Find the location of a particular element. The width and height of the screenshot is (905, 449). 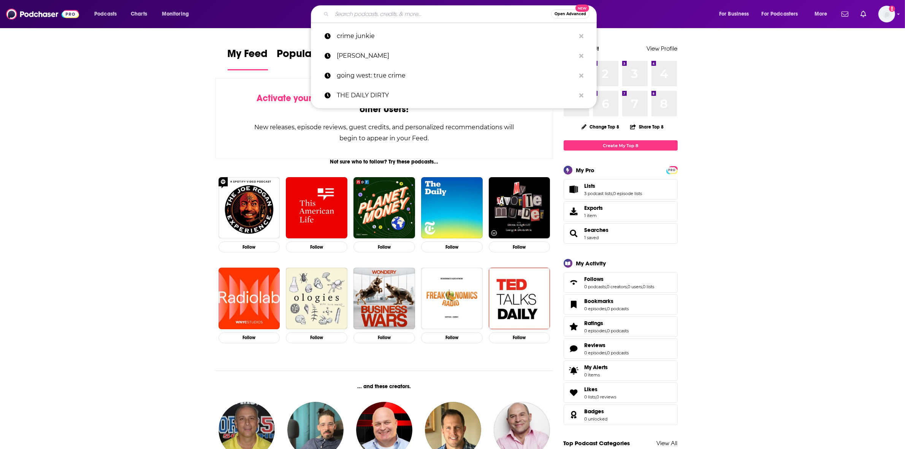

span: Podcasts is located at coordinates (105, 14).